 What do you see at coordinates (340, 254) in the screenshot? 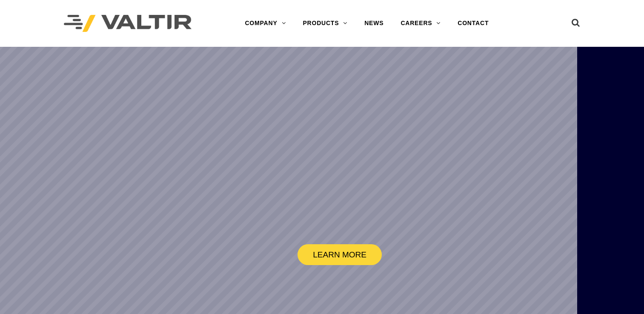
I see `a: LEARN MORE` at bounding box center [340, 254].